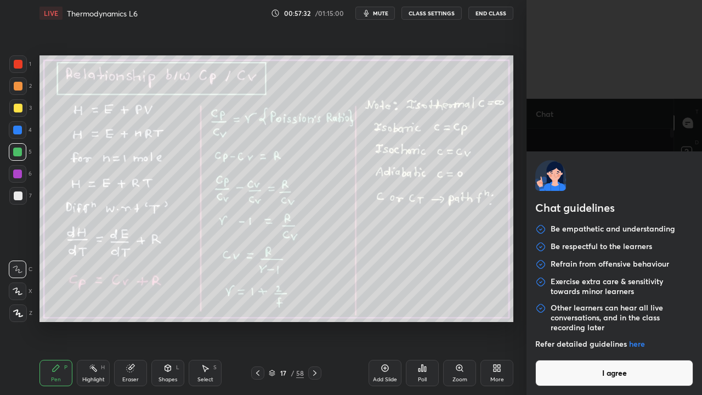  Describe the element at coordinates (205, 380) in the screenshot. I see `div: Select` at that location.